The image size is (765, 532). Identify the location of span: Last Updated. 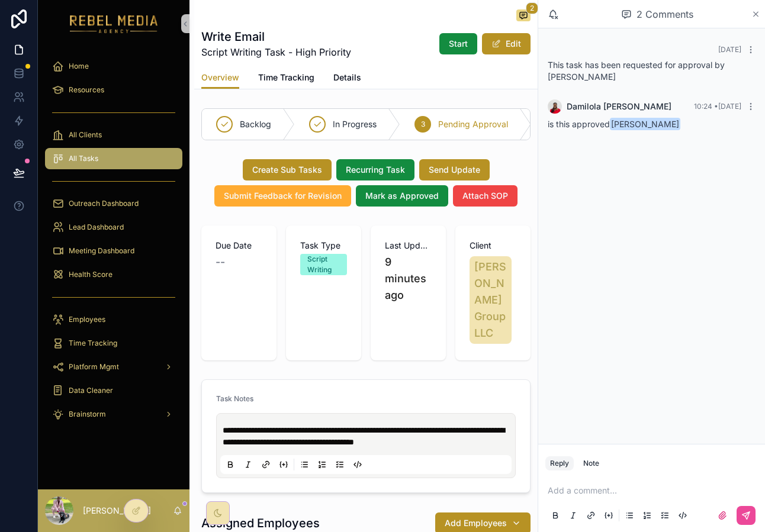
(408, 246).